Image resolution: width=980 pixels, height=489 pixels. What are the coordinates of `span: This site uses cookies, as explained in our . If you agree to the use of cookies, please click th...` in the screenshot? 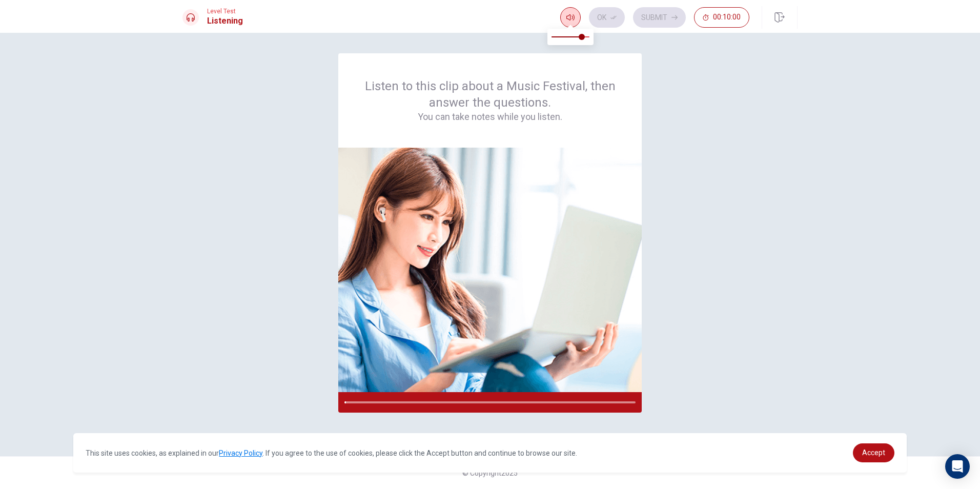 It's located at (331, 453).